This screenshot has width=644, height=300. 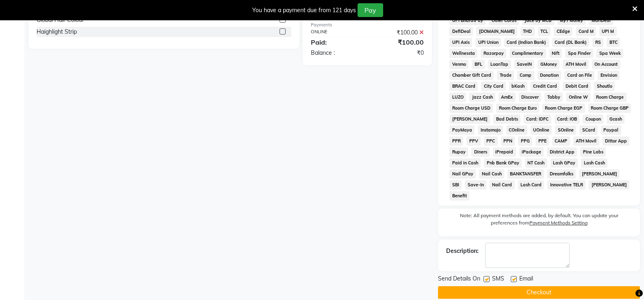 I want to click on span: Razorpay, so click(x=493, y=53).